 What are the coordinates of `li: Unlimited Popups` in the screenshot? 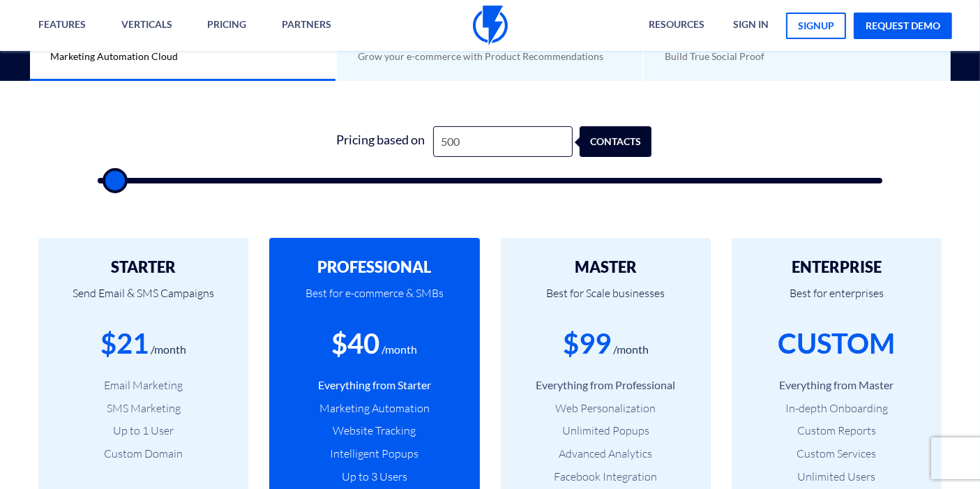 It's located at (606, 430).